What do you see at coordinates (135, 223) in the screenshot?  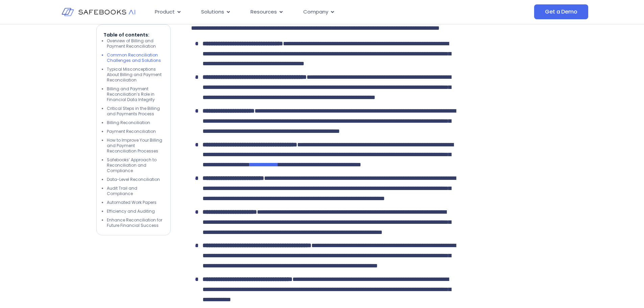 I see `li: Enhance Reconciliation for Future Financial Success` at bounding box center [135, 223].